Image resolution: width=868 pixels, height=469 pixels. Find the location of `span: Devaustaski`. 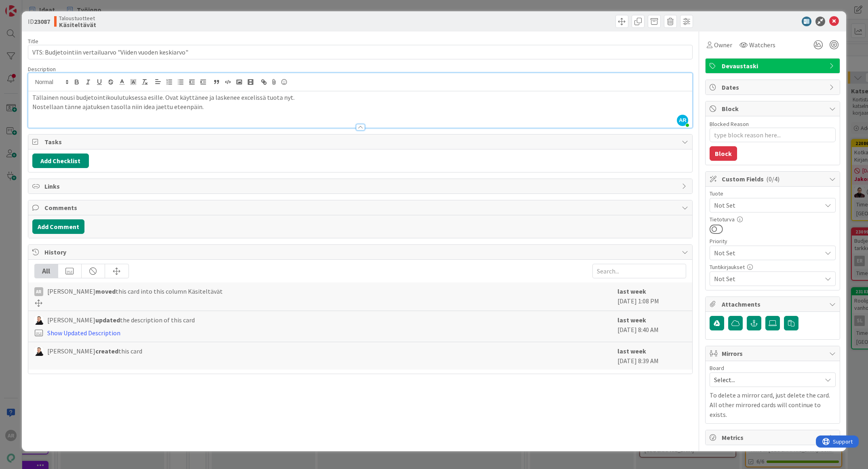

span: Devaustaski is located at coordinates (774, 66).